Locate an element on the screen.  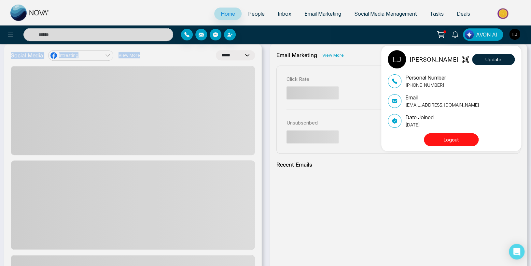
div: Open Intercom Messenger is located at coordinates (517, 251).